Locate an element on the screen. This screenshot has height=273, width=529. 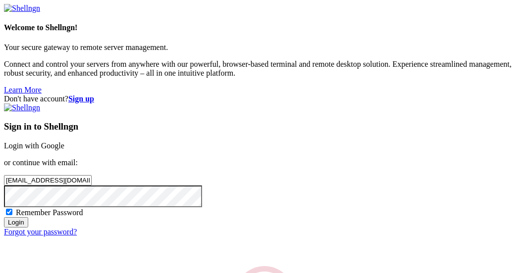
p: Connect and control your servers from anywhere with our powerful, browser-based terminal and remo... is located at coordinates (265, 69).